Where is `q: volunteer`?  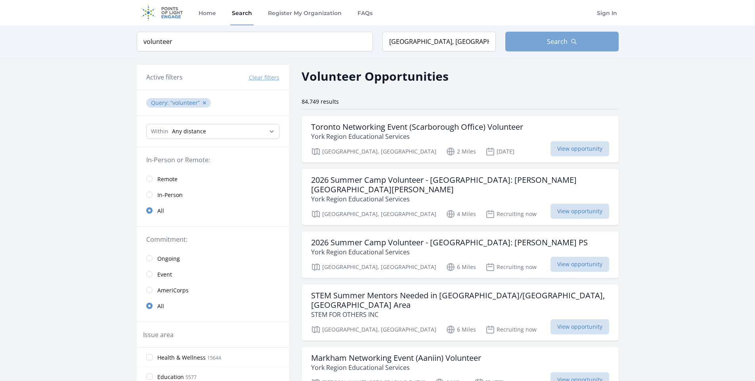
q: volunteer is located at coordinates (185, 103).